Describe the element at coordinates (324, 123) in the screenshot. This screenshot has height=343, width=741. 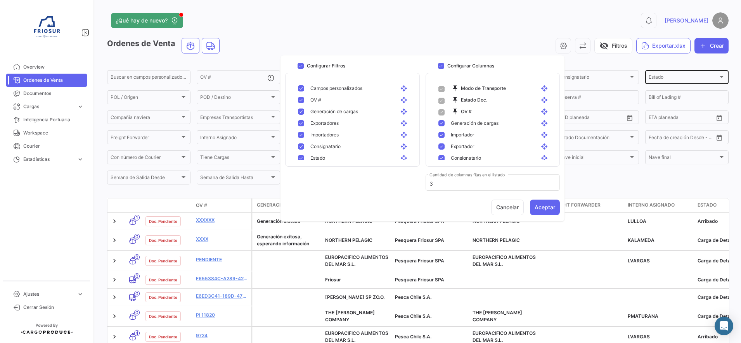
I see `span: Exportadores` at that location.